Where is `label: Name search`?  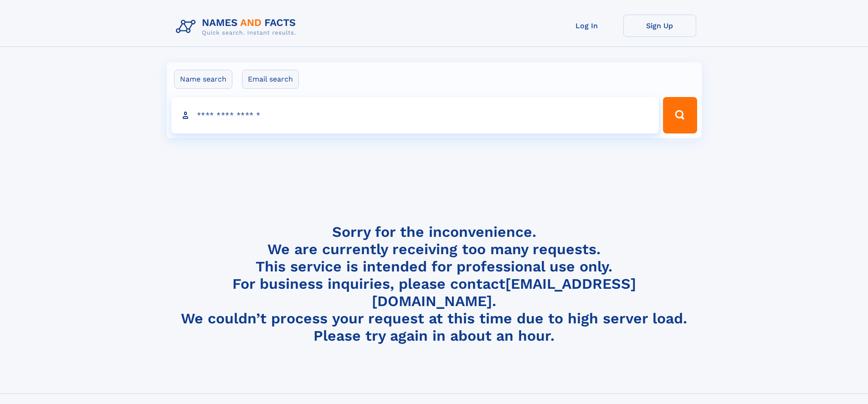 label: Name search is located at coordinates (203, 79).